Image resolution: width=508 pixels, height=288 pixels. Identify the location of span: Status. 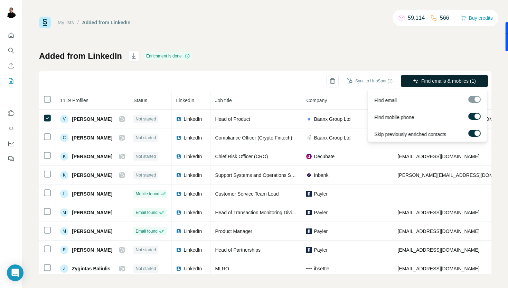
(140, 100).